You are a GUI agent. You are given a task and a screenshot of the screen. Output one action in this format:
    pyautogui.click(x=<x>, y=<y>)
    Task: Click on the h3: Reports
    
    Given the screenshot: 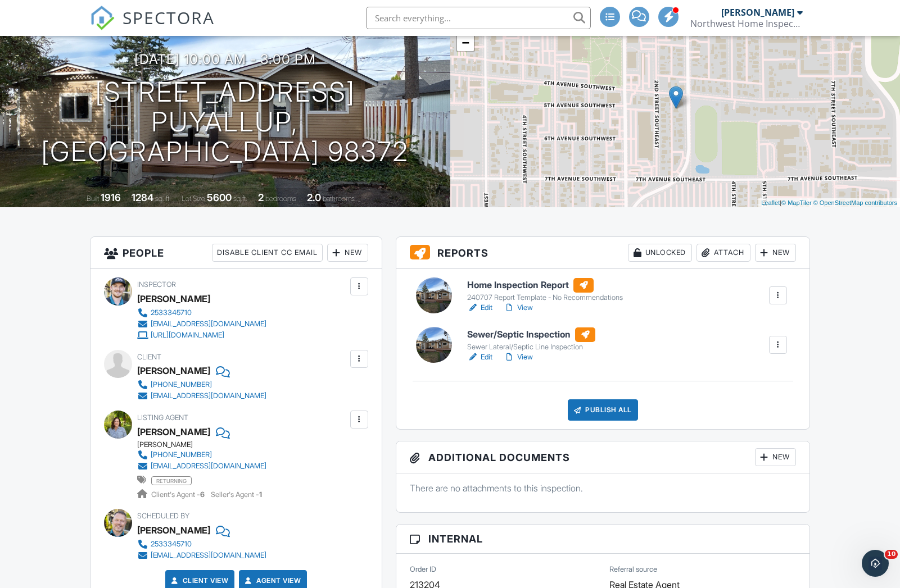 What is the action you would take?
    pyautogui.click(x=602, y=253)
    